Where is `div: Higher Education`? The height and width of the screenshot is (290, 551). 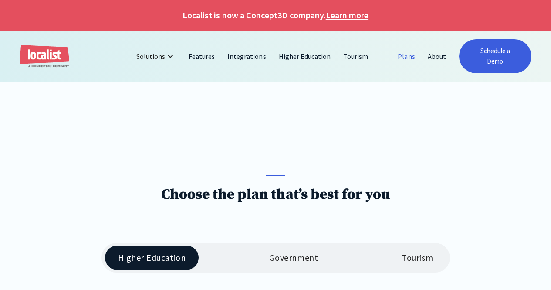 div: Higher Education is located at coordinates (152, 258).